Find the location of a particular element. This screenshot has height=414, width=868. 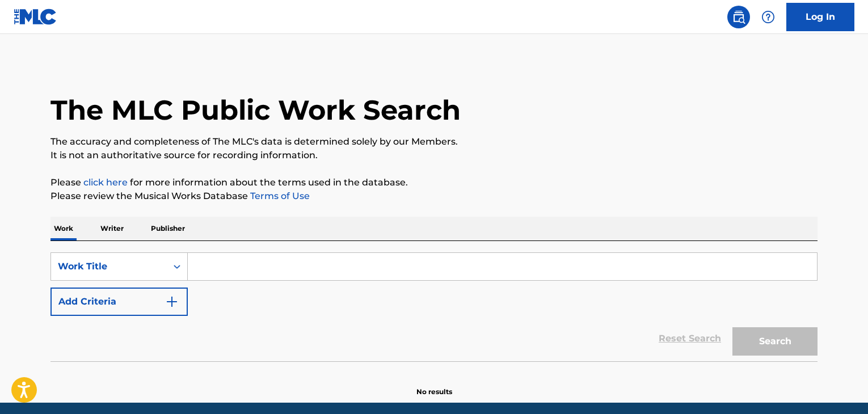

img: MLC Logo is located at coordinates (35, 16).